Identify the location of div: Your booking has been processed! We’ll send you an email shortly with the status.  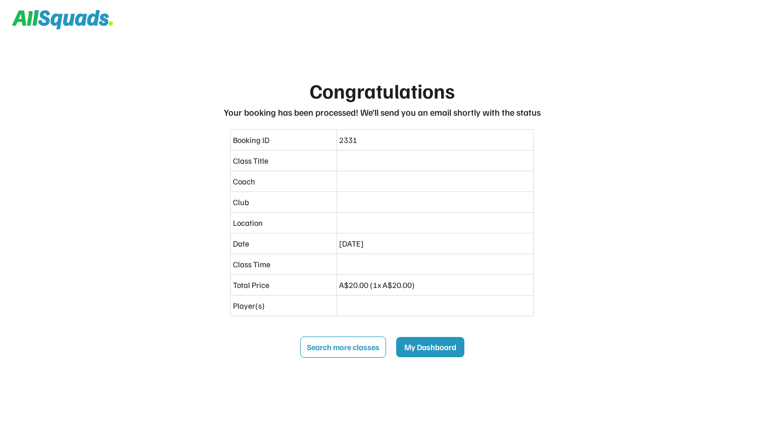
(382, 112).